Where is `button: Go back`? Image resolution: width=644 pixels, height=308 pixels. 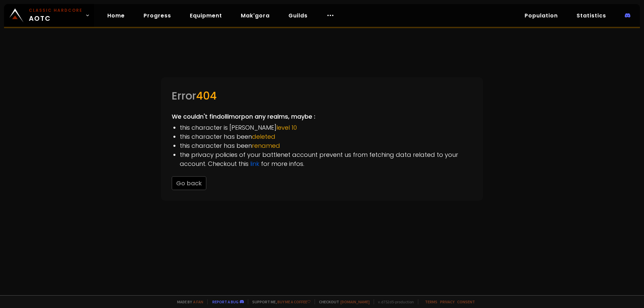 button: Go back is located at coordinates (189, 183).